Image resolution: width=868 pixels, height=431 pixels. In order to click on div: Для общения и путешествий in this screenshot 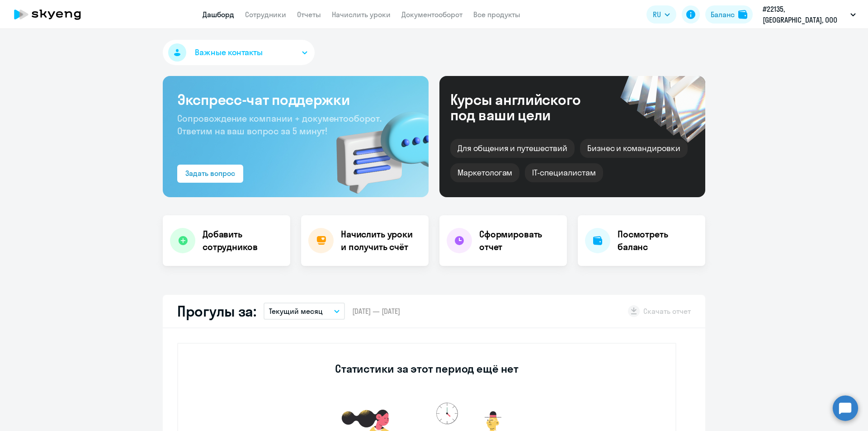, I will do `click(512, 148)`.